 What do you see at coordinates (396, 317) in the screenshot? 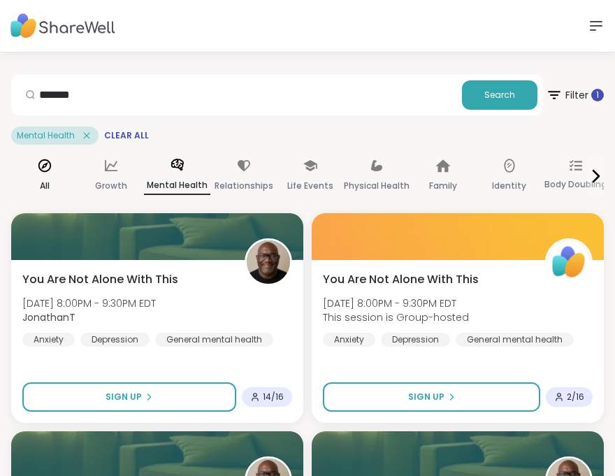
I see `span: This session is Group-hosted` at bounding box center [396, 317].